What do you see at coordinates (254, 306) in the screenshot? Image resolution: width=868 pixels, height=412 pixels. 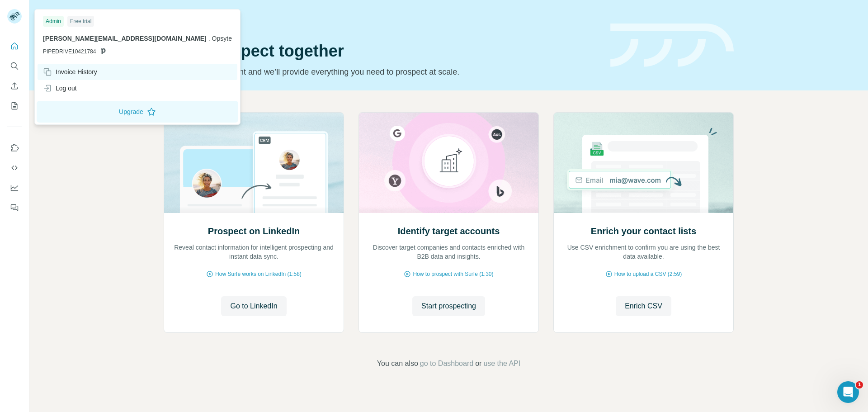 I see `button: Go to LinkedIn` at bounding box center [254, 306].